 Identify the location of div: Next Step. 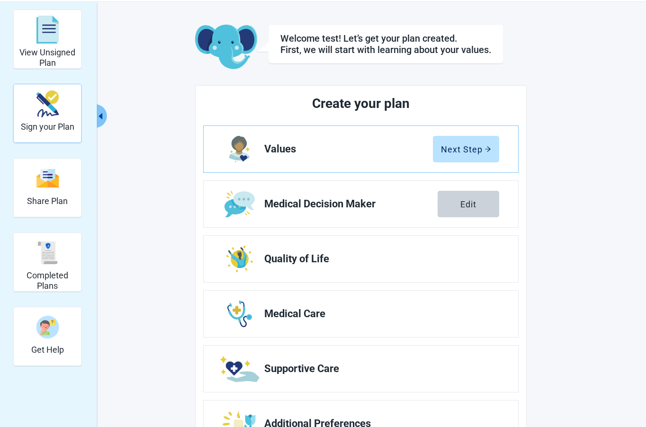
(466, 149).